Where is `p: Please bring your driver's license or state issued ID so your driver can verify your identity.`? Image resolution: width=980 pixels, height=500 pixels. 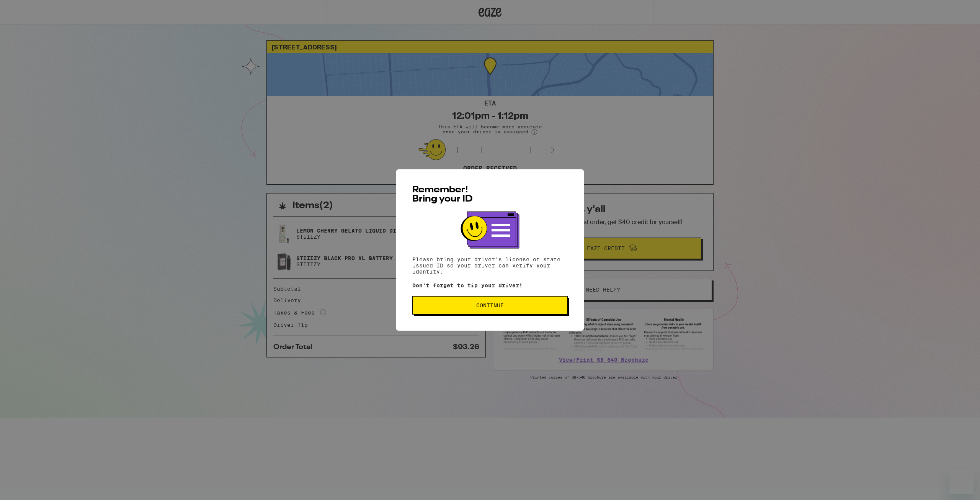
p: Please bring your driver's license or state issued ID so your driver can verify your identity. is located at coordinates (490, 265).